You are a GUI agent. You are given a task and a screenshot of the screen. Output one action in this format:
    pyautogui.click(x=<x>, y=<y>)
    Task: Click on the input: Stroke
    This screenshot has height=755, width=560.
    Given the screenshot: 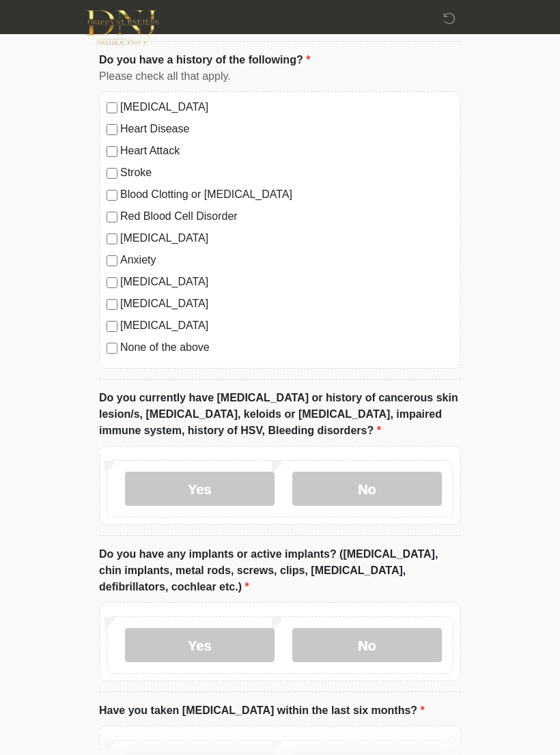 What is the action you would take?
    pyautogui.click(x=112, y=174)
    